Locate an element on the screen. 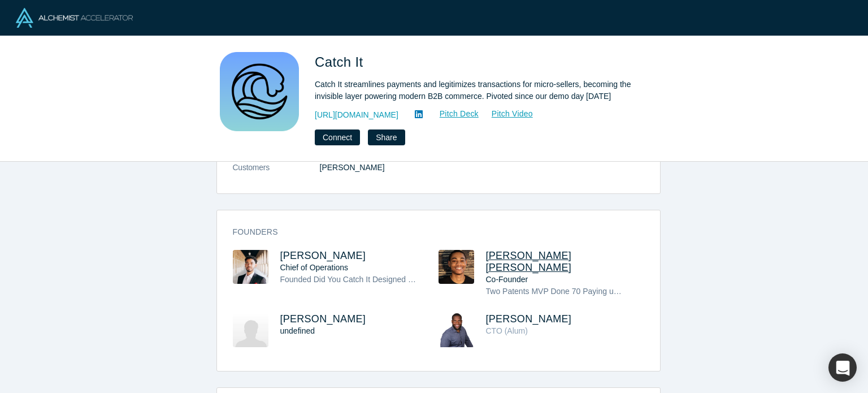  img: Shawn Filer's Profile Image is located at coordinates (250, 267).